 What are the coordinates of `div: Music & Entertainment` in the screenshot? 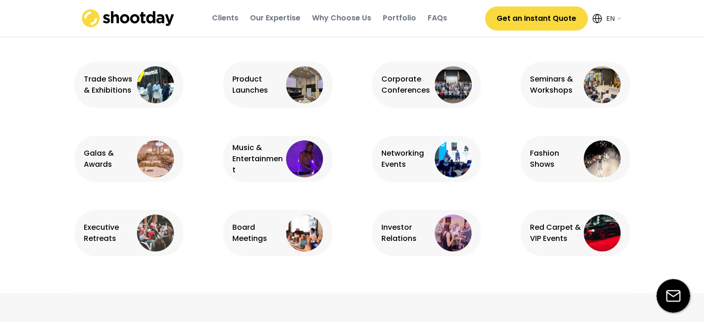 It's located at (258, 159).